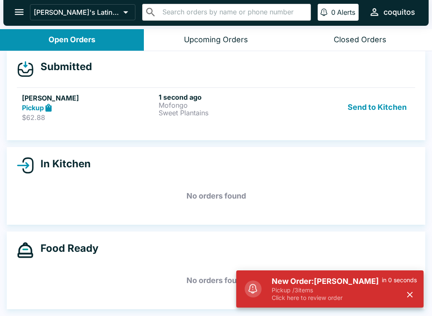  Describe the element at coordinates (225, 105) in the screenshot. I see `p: Mofongo` at that location.